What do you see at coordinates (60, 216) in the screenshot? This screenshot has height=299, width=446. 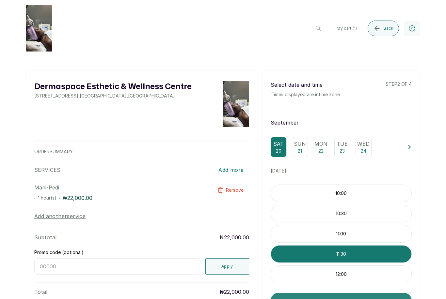 I see `button: Add anotherservice` at bounding box center [60, 216].